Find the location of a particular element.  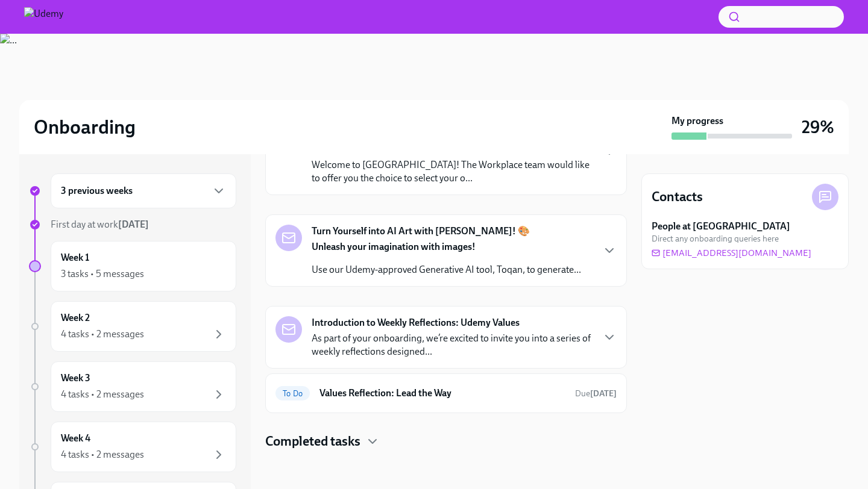

h4: Contacts is located at coordinates (677, 197).